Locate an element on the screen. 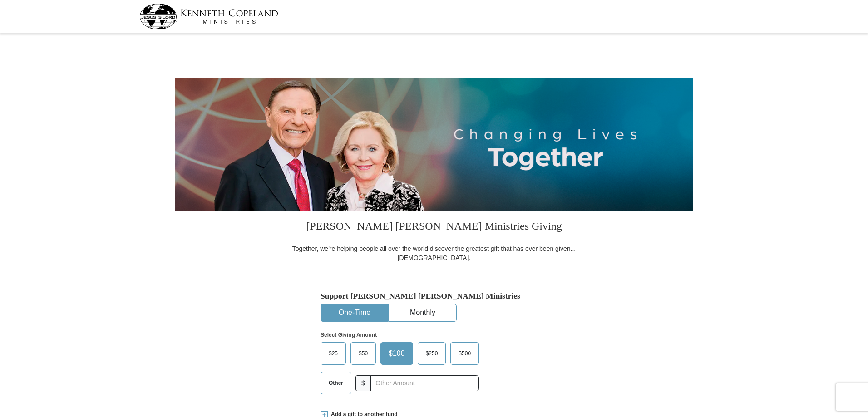 This screenshot has width=868, height=417. div: Together, we're helping people all over the world discover the greatest gift that has ever been g... is located at coordinates (434, 254).